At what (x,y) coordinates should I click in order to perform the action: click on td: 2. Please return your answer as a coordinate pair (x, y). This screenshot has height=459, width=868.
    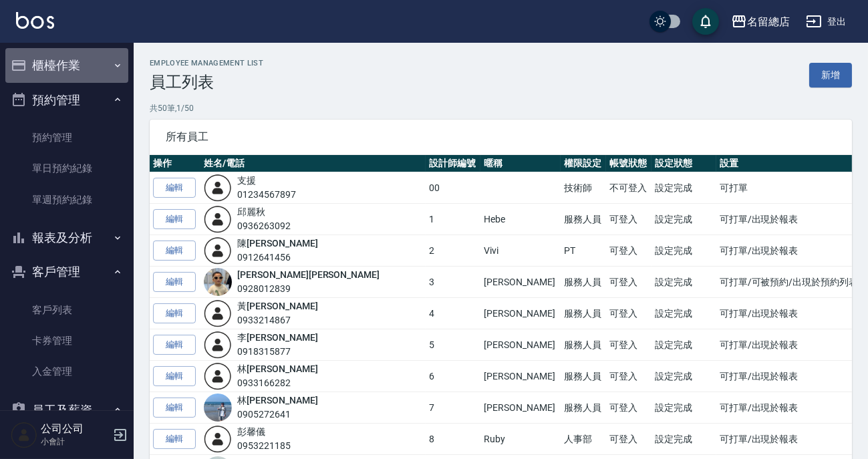
    Looking at the image, I should click on (453, 250).